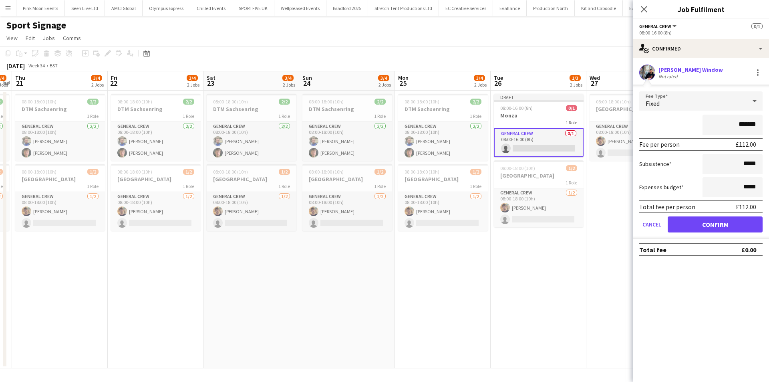 The width and height of the screenshot is (769, 382). Describe the element at coordinates (539, 115) in the screenshot. I see `h3: Monza` at that location.